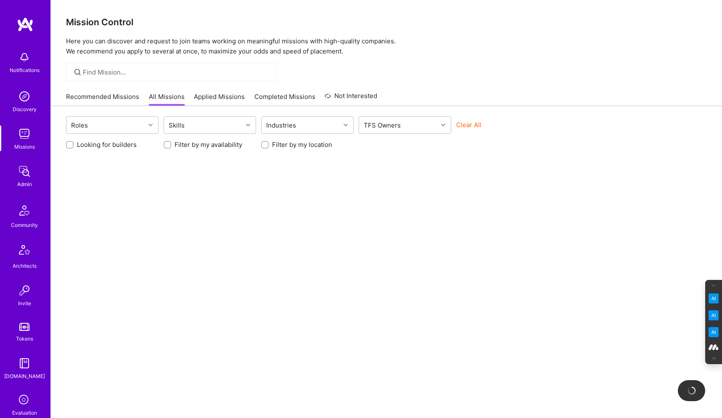  I want to click on label: Filter by my availability, so click(208, 144).